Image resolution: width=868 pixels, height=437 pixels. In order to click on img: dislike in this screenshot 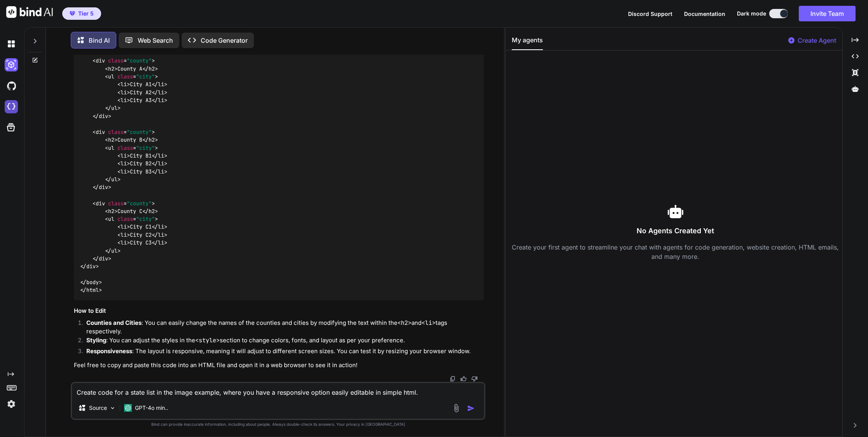, I will do `click(475, 379)`.